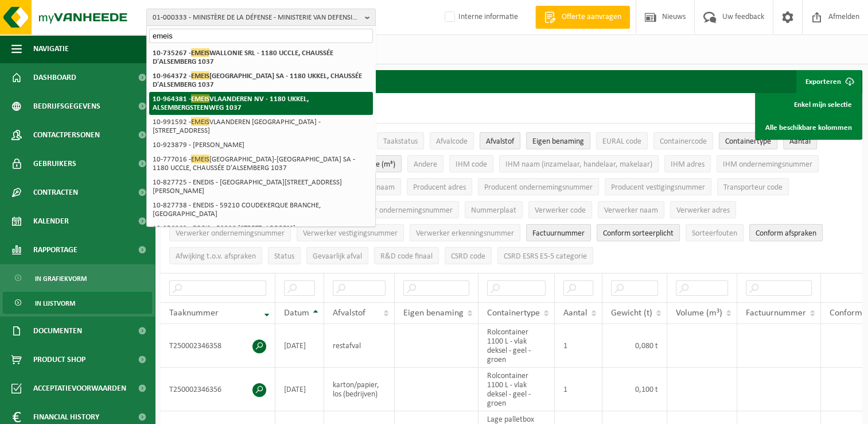 This screenshot has height=424, width=868. What do you see at coordinates (683, 142) in the screenshot?
I see `span: Containercode` at bounding box center [683, 142].